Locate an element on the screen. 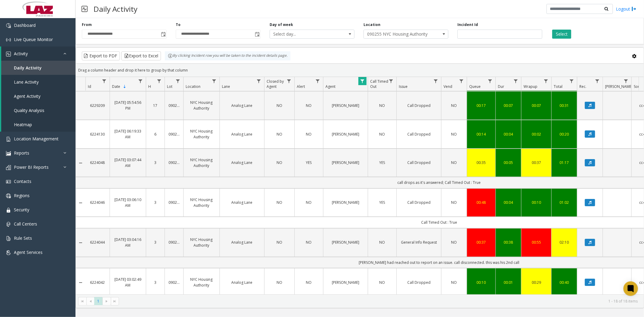 This screenshot has height=317, width=644. span: Agent Activity is located at coordinates (27, 96).